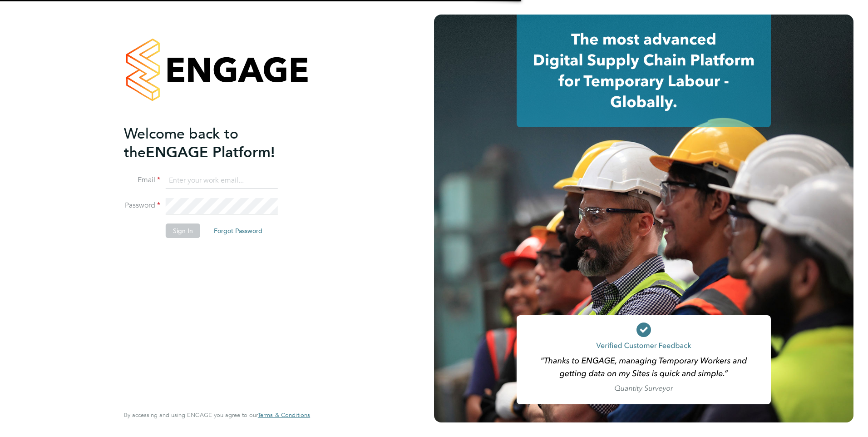 This screenshot has height=437, width=868. I want to click on a: Terms & Conditions, so click(284, 415).